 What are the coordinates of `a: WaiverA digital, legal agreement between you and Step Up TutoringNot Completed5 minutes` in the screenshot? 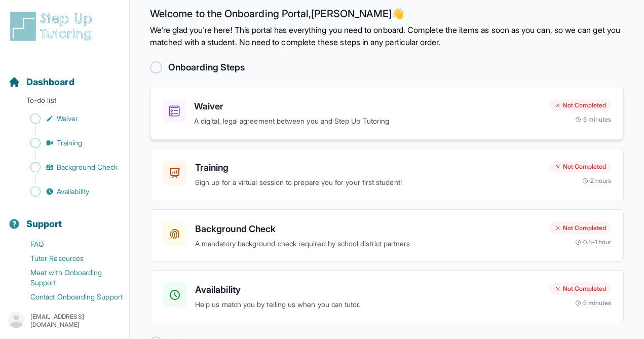 It's located at (387, 113).